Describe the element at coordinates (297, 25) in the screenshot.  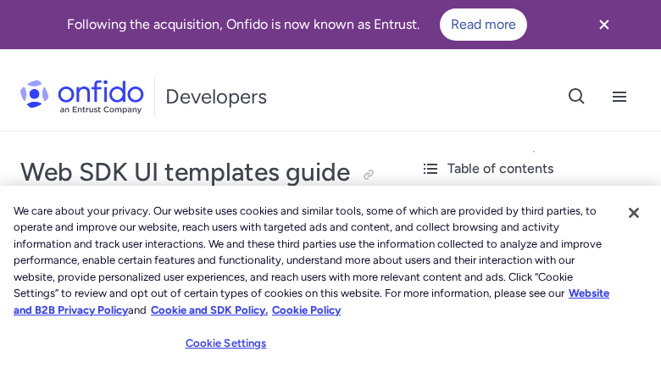
I see `div: Following the acquisition, Onfido is now known as Entrust.` at that location.